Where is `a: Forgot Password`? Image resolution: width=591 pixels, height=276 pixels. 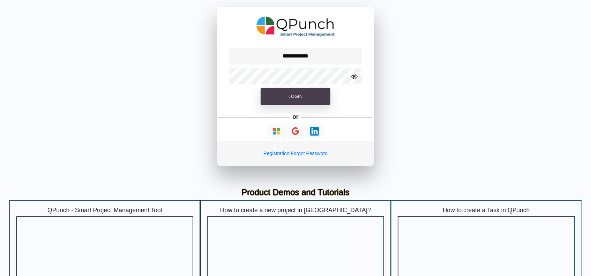 a: Forgot Password is located at coordinates (309, 154).